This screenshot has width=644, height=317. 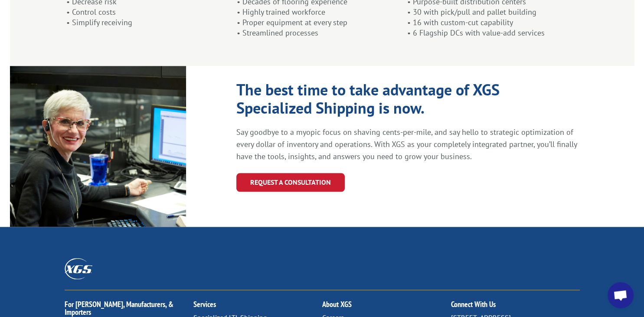 I want to click on a: Services, so click(x=205, y=304).